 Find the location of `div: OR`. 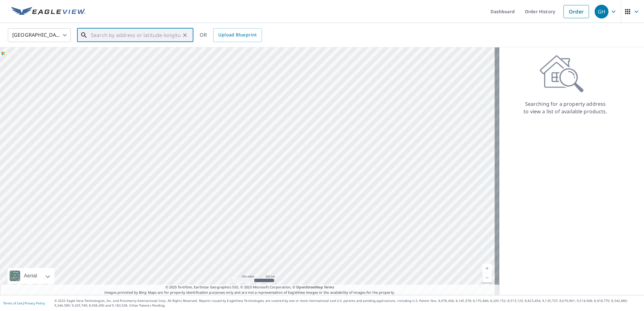

div: OR is located at coordinates (231, 35).